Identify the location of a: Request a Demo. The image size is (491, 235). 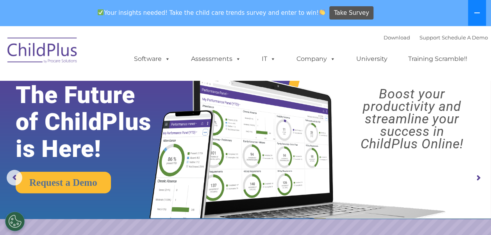
(63, 182).